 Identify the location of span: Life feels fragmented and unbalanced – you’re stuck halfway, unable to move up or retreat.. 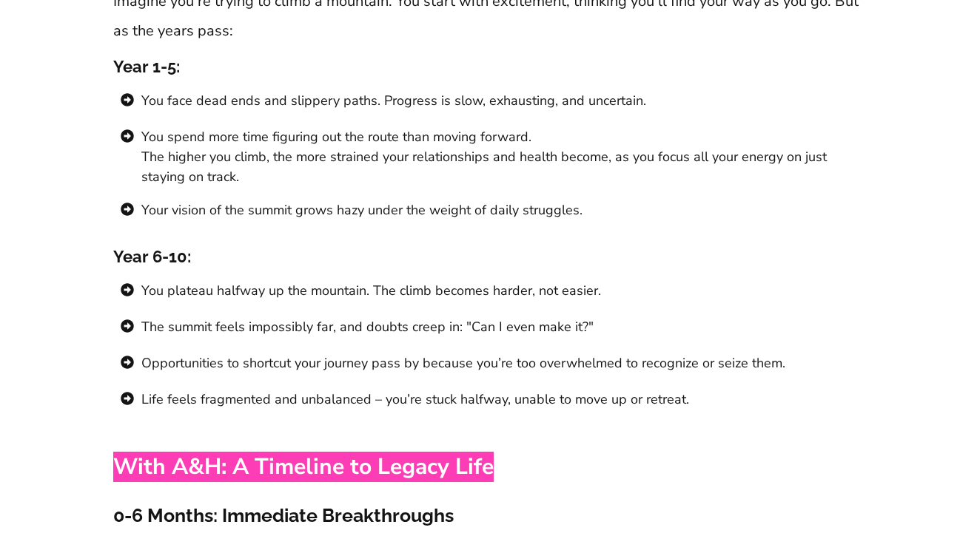
(415, 400).